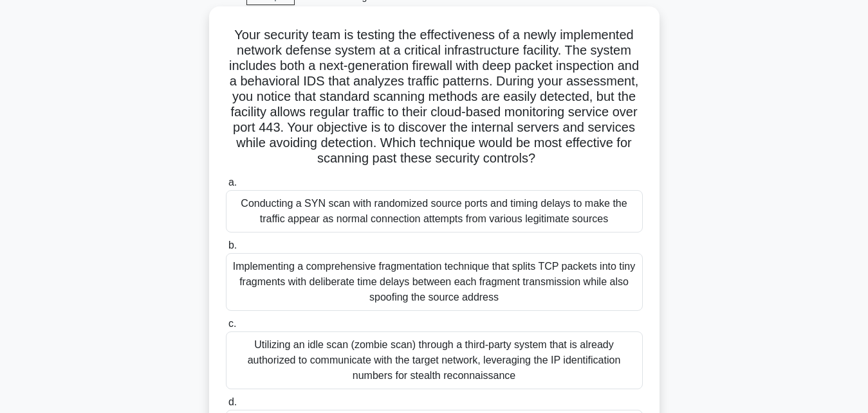 This screenshot has width=868, height=413. Describe the element at coordinates (434, 212) in the screenshot. I see `div: Conducting a SYN scan with randomized source ports and timing delays to make the traffic appear a...` at that location.